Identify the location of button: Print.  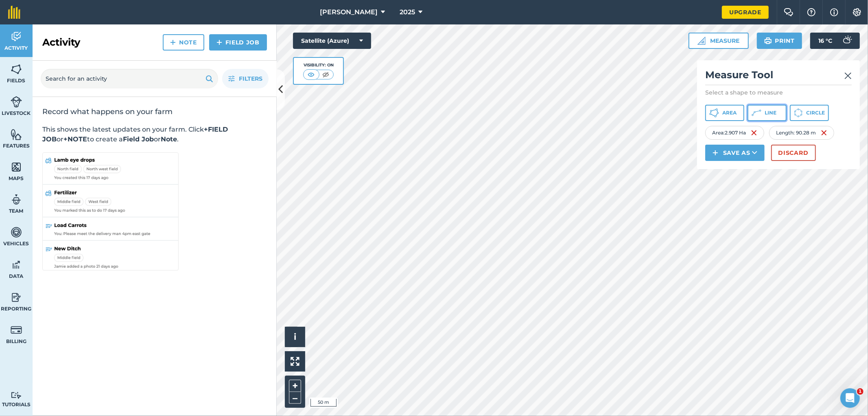
(780, 40).